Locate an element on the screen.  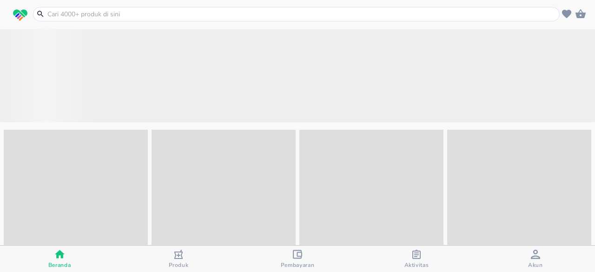
span: Akun is located at coordinates (536, 265).